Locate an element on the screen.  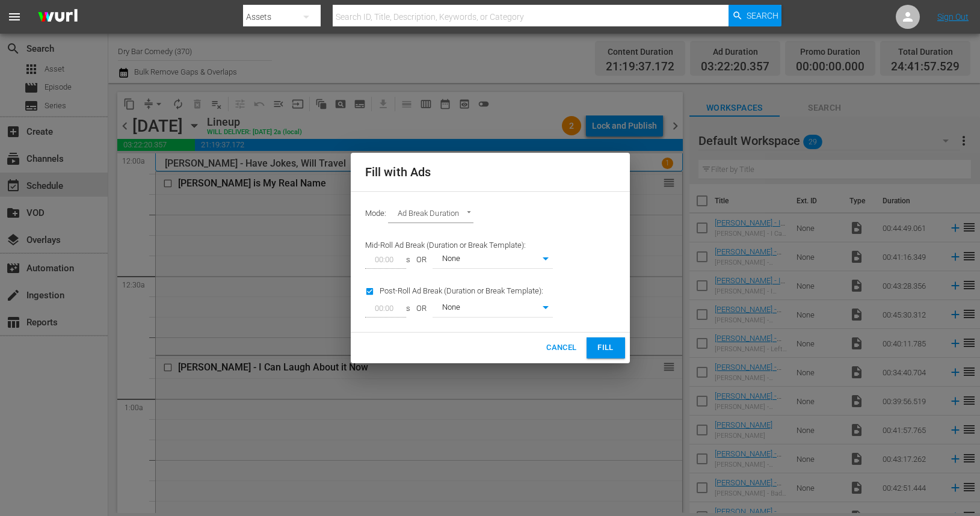
a: Sign Out is located at coordinates (953, 17).